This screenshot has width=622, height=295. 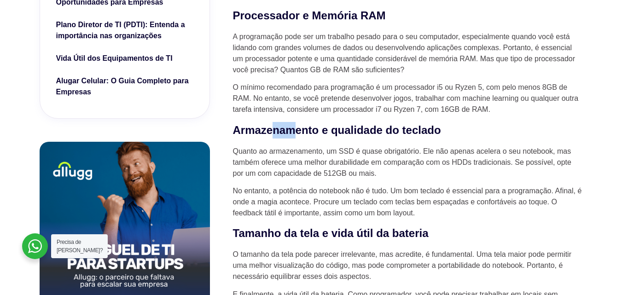 I want to click on strong: Tamanho da tela e vida útil da bateria, so click(x=331, y=233).